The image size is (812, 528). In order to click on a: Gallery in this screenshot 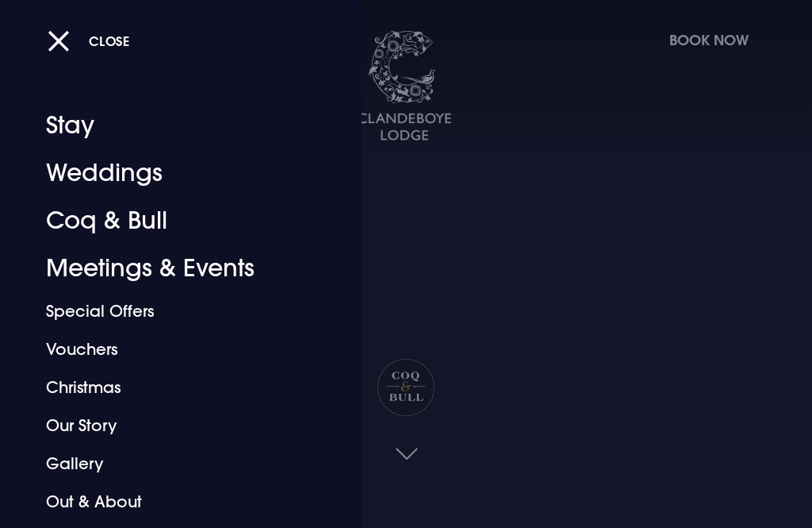, I will do `click(171, 463)`.